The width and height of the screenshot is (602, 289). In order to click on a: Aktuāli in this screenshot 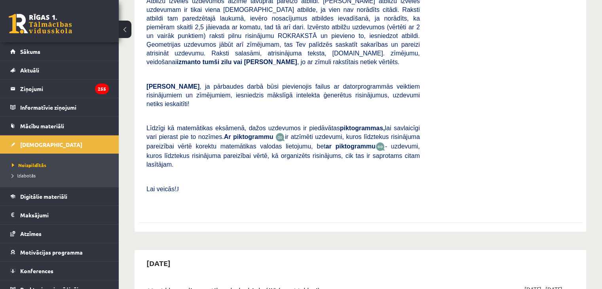, I will do `click(59, 70)`.